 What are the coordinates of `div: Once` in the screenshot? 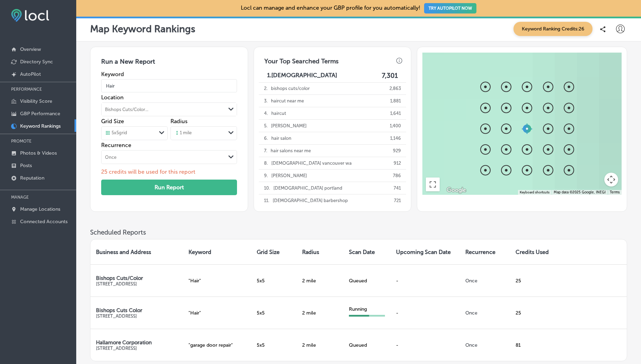 It's located at (110, 157).